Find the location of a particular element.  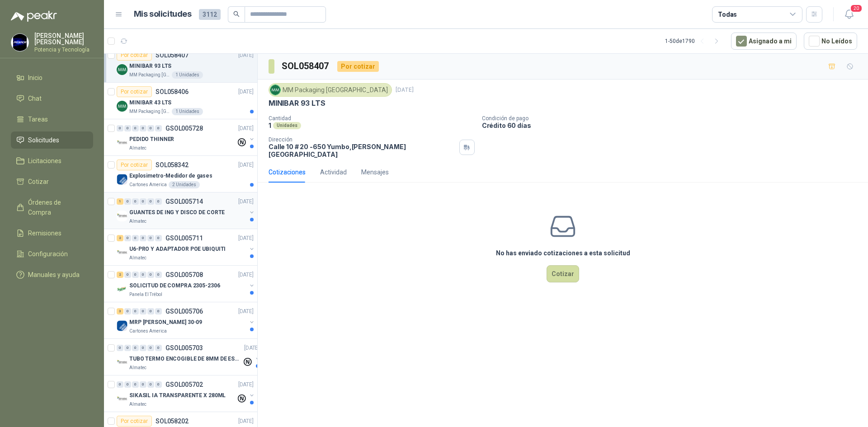

p: SOLICITUD DE COMPRA 2305-2306 is located at coordinates (174, 286).